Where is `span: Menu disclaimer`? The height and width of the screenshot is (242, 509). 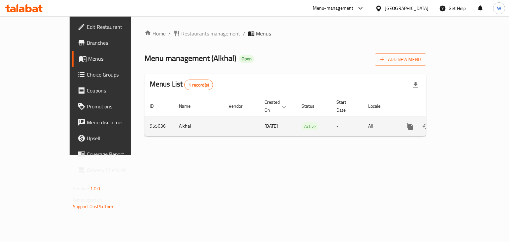 span: Menu disclaimer is located at coordinates (118, 122).